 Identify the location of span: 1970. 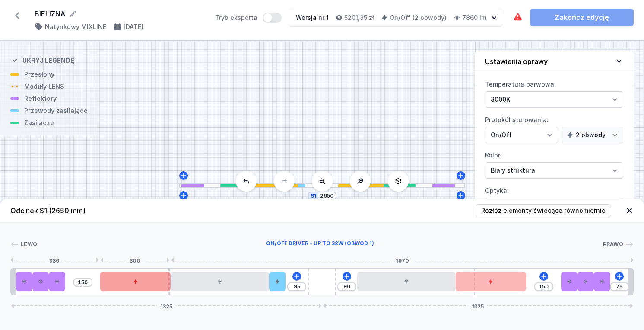
(402, 260).